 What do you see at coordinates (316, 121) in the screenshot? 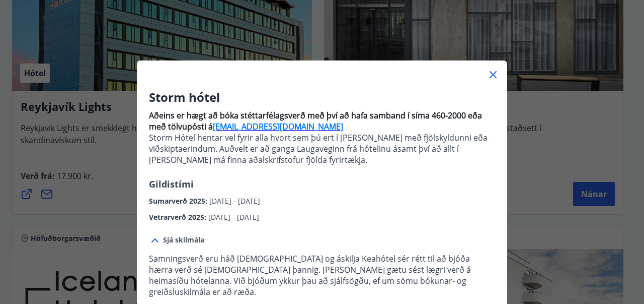
I see `strong: Aðeins er hægt að bóka stéttarfélagsverð með því að hafa samband í síma 460-2000 eða með tölvupós...` at bounding box center [316, 121].